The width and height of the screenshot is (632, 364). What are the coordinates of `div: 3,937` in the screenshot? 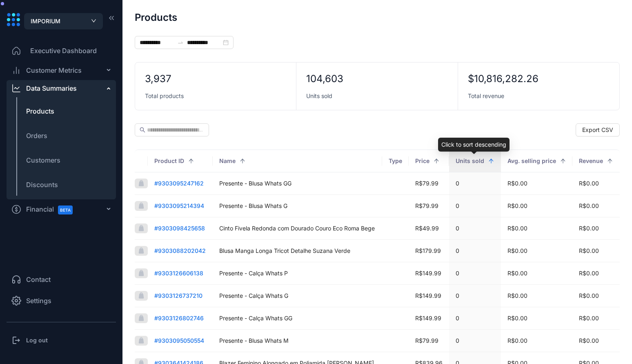 It's located at (158, 79).